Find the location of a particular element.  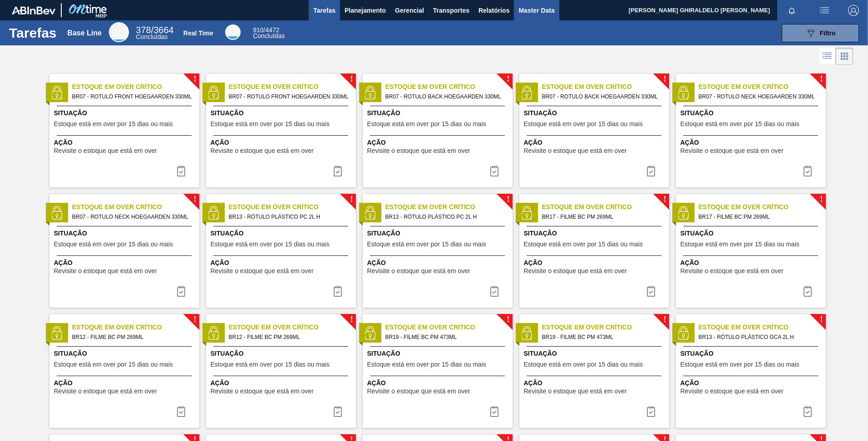

div: Visão em Cards is located at coordinates (845, 56).